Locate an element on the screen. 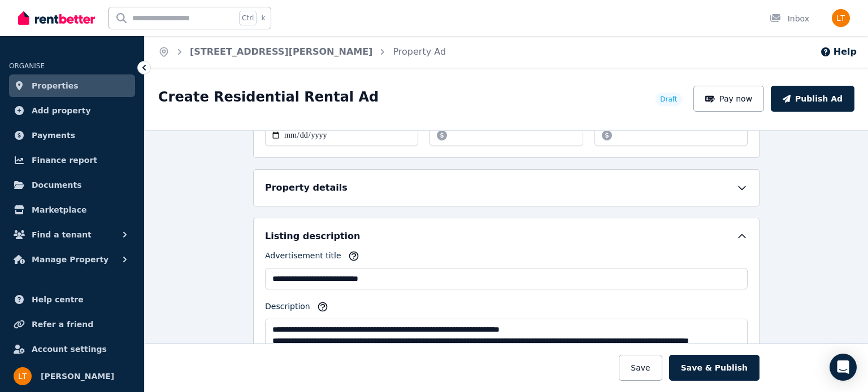 This screenshot has width=868, height=392. button: Help is located at coordinates (838, 52).